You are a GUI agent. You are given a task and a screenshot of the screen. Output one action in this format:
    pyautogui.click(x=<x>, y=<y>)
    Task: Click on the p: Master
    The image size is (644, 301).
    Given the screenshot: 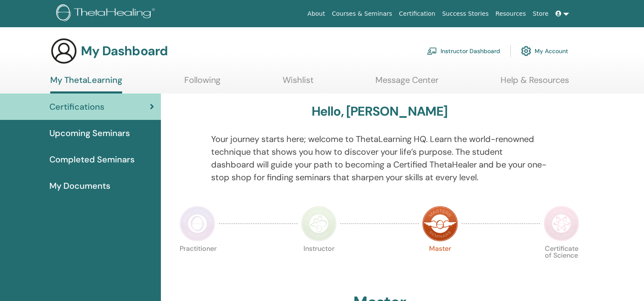 What is the action you would take?
    pyautogui.click(x=440, y=263)
    